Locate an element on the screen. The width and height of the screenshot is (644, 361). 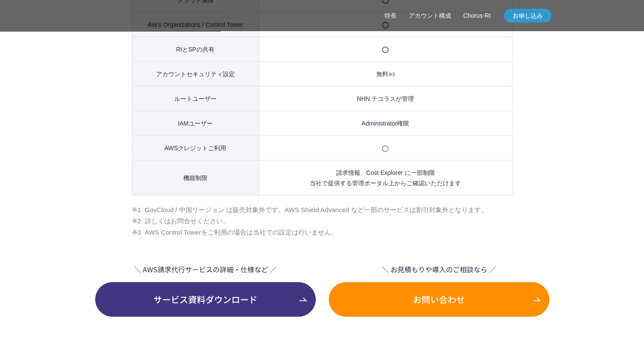
th: ルートユーザー is located at coordinates (195, 98).